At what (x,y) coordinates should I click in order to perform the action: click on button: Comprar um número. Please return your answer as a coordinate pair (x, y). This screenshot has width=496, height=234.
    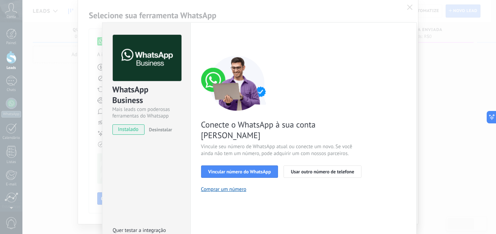
    Looking at the image, I should click on (224, 189).